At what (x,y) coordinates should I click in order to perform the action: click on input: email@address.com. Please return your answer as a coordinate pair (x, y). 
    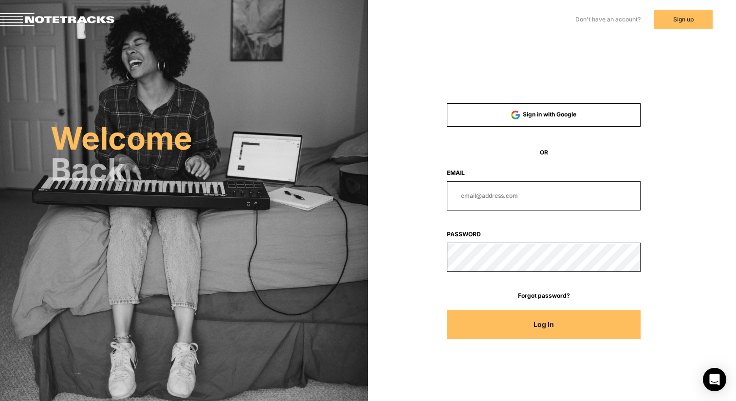
    Looking at the image, I should click on (544, 196).